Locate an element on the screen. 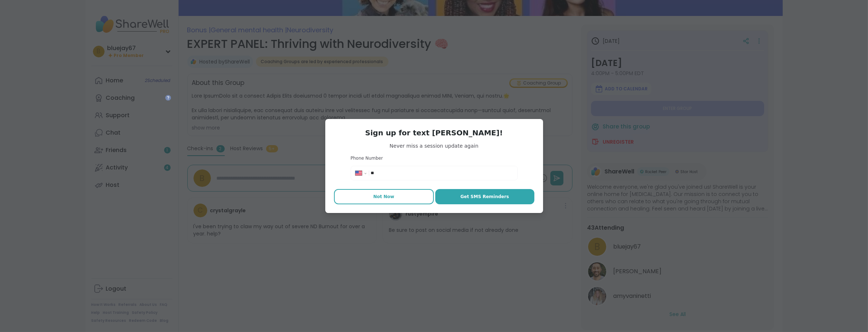 The image size is (868, 332). img: United States is located at coordinates (359, 173).